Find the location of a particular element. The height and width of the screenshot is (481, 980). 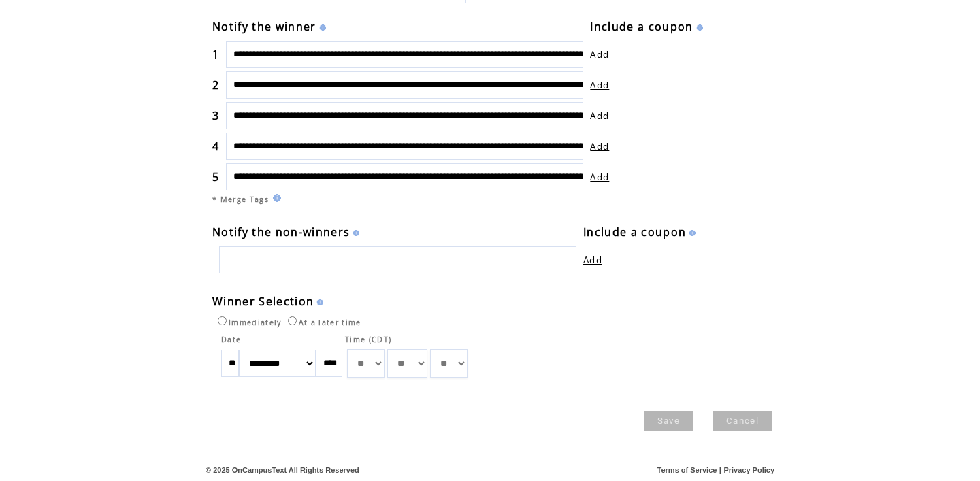

span: 4 is located at coordinates (215, 146).